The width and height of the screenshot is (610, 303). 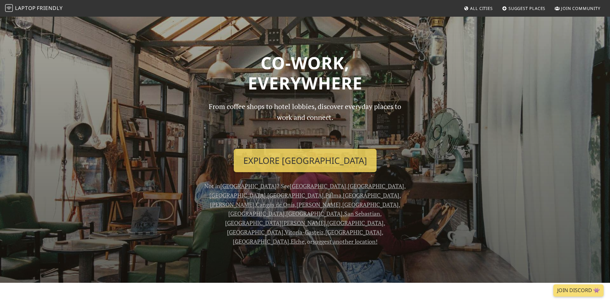 What do you see at coordinates (579, 290) in the screenshot?
I see `a: Join Discord 👾` at bounding box center [579, 290].